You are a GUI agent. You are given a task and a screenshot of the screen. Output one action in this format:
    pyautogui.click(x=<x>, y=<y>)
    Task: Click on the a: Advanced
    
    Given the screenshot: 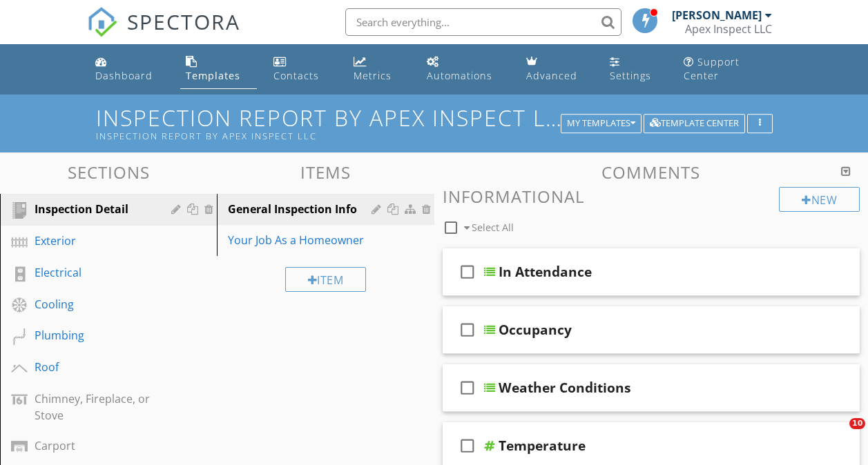 What is the action you would take?
    pyautogui.click(x=557, y=69)
    